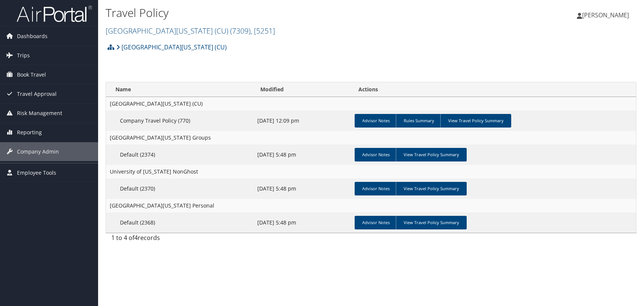  What do you see at coordinates (38, 152) in the screenshot?
I see `span: Company Admin` at bounding box center [38, 152].